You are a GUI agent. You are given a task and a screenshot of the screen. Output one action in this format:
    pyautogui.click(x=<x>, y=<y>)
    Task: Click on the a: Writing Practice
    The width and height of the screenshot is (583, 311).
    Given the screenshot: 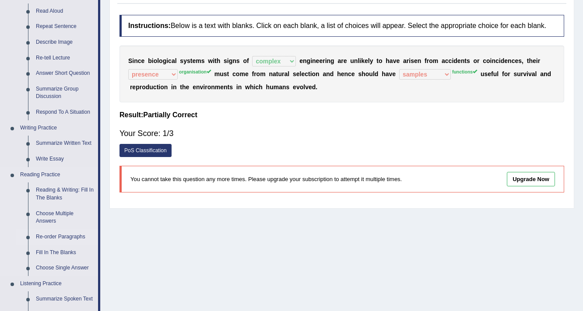 What is the action you would take?
    pyautogui.click(x=57, y=128)
    